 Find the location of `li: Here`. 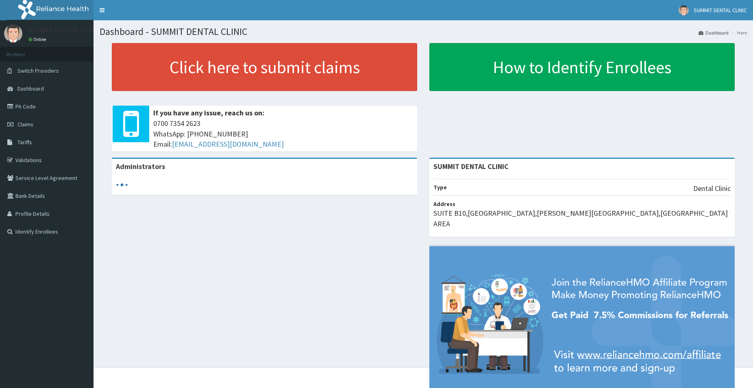

li: Here is located at coordinates (738, 33).